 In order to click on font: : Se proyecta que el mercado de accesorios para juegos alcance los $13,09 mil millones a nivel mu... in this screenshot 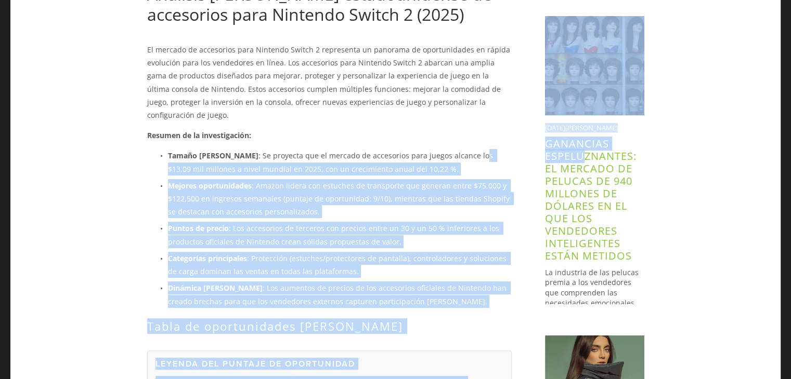, I will do `click(331, 162)`.